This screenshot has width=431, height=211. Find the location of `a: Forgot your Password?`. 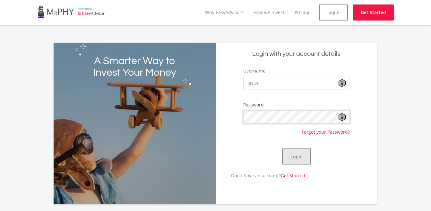

a: Forgot your Password? is located at coordinates (325, 129).